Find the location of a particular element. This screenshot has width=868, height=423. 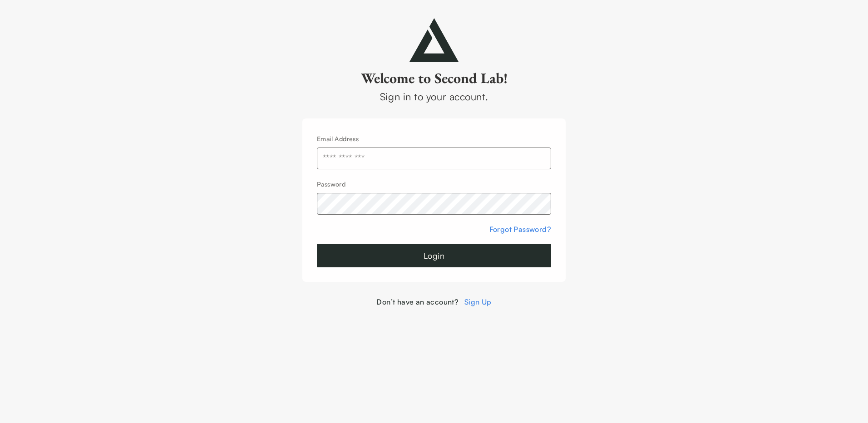

div: Sign in to your account. is located at coordinates (434, 96).